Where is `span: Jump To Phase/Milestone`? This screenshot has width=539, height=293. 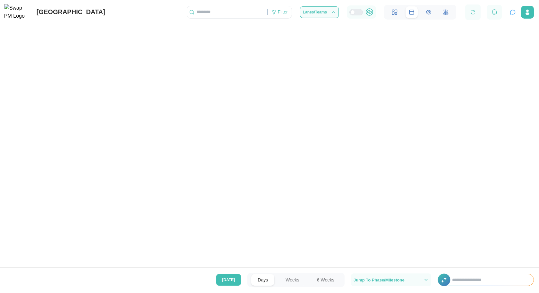 span: Jump To Phase/Milestone is located at coordinates (379, 280).